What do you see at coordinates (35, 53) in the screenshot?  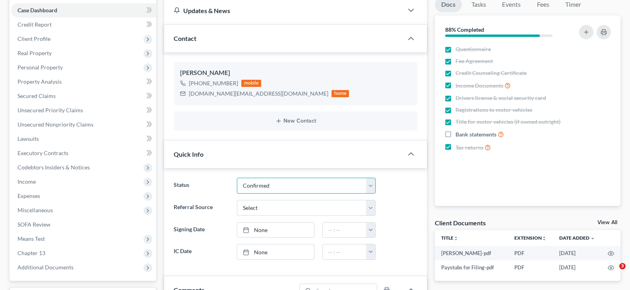 I see `span: Real Property` at bounding box center [35, 53].